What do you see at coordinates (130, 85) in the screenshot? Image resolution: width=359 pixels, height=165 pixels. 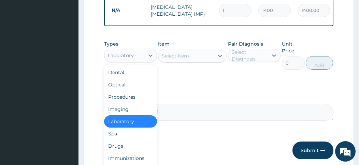 I see `div: Optical` at bounding box center [130, 85].